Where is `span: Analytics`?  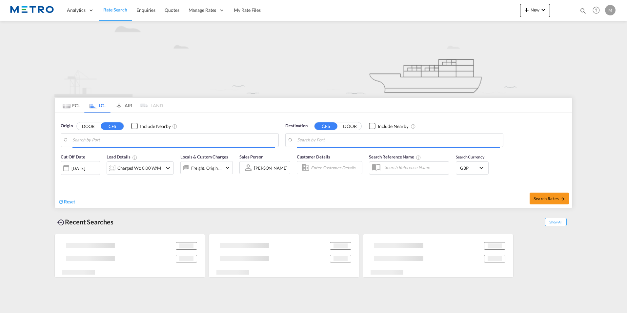 span: Analytics is located at coordinates (76, 10).